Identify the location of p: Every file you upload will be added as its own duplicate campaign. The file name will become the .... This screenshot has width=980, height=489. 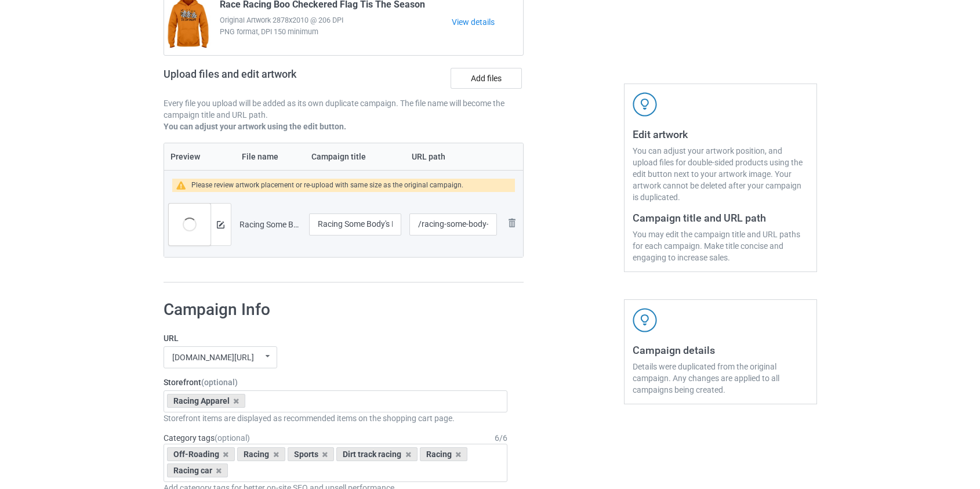
(344, 109).